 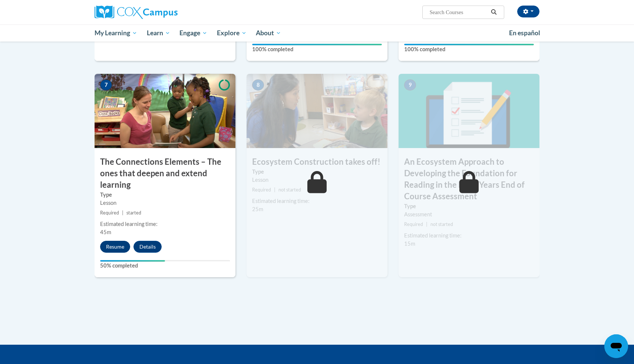 I want to click on a: Cox Campus, so click(x=165, y=12).